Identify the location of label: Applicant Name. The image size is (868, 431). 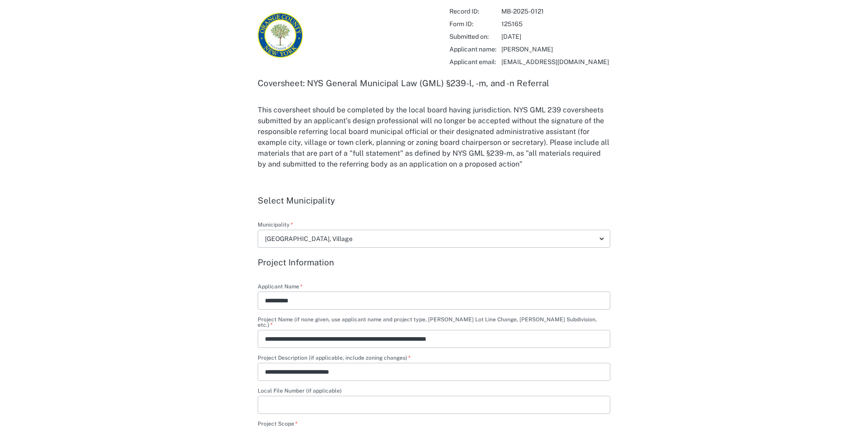
(434, 288).